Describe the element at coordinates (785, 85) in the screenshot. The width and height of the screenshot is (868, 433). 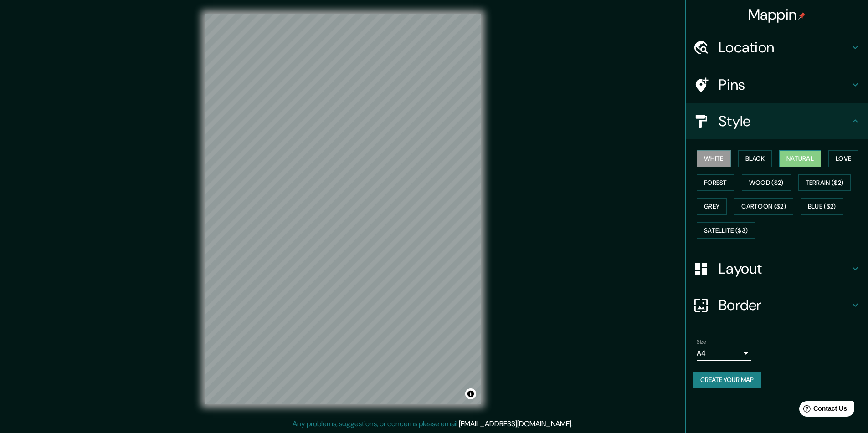
I see `h4: Pins` at that location.